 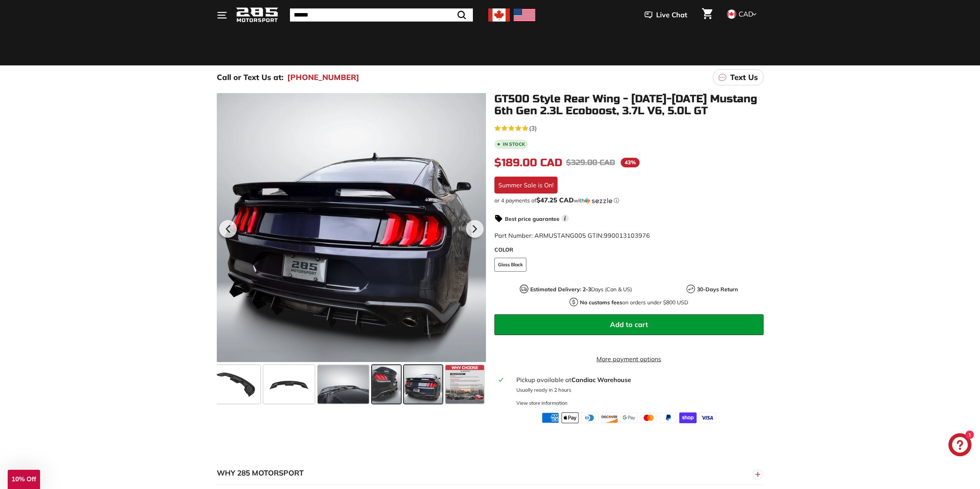 I want to click on span: 990013103976, so click(x=627, y=236).